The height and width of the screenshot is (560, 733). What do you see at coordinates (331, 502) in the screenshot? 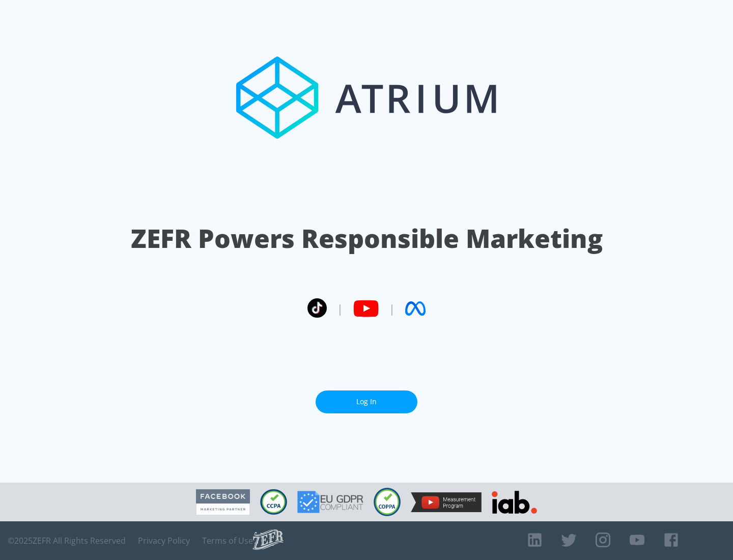
I see `img: GDPR Compliant` at bounding box center [331, 502].